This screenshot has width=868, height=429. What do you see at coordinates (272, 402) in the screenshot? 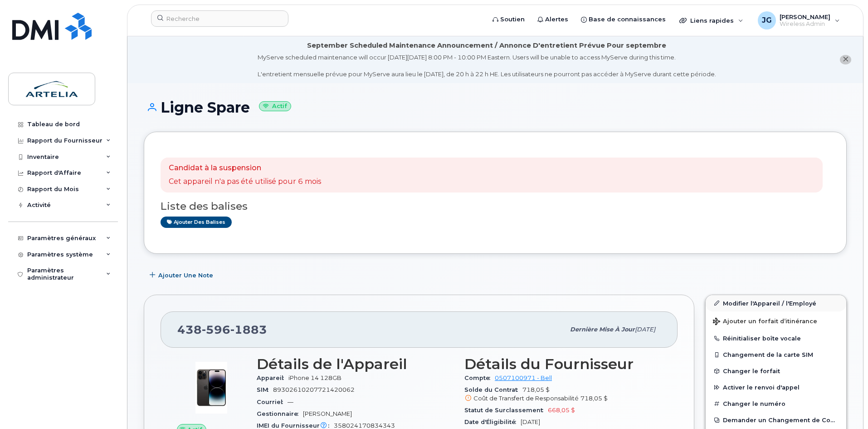
I see `span: Courriel` at bounding box center [272, 402].